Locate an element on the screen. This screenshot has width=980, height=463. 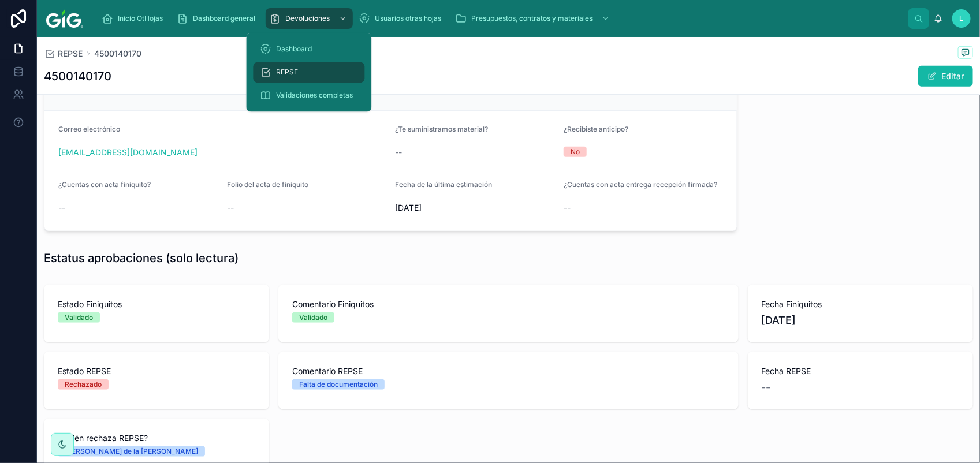
span: ¿Cuentas con acta finiquito? is located at coordinates (104, 184).